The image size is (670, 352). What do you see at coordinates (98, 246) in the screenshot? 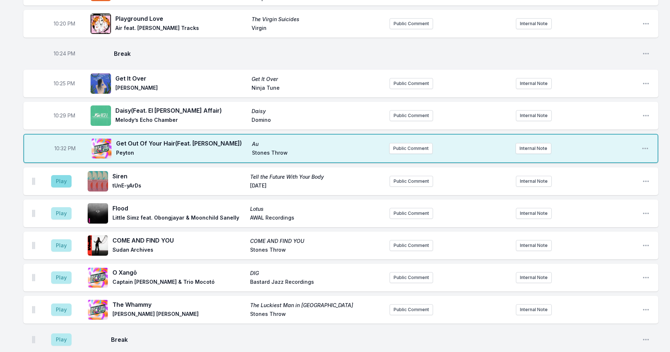
I see `img: COME AND FIND YOU` at bounding box center [98, 246].